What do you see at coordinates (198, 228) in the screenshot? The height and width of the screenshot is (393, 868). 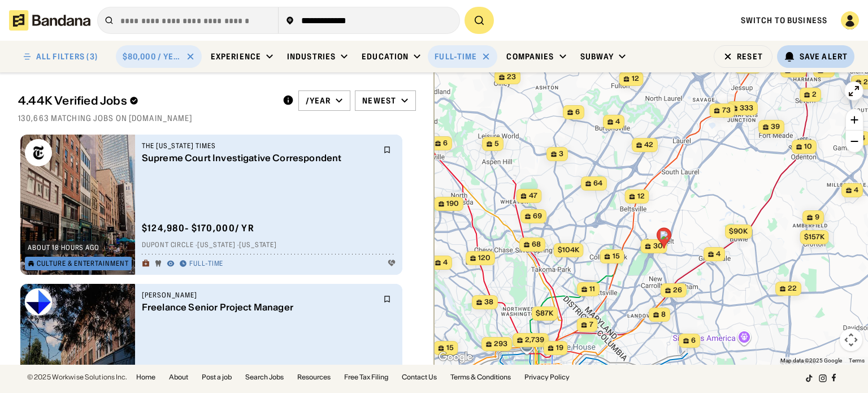 I see `div: $ 124,980 - $170,000 / yr` at bounding box center [198, 228].